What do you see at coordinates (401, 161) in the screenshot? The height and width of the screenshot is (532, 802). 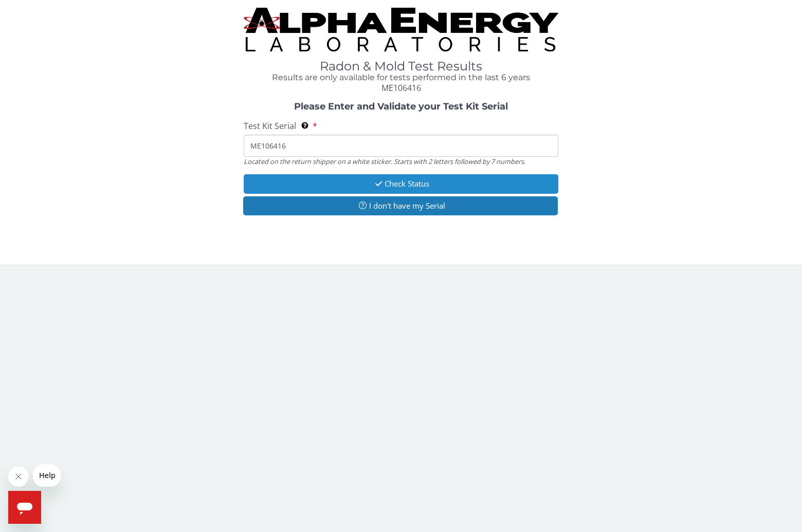 I see `div: Located on the return shipper on a white sticker. Starts with 2 letters followed by 7 numbers.` at bounding box center [401, 161].